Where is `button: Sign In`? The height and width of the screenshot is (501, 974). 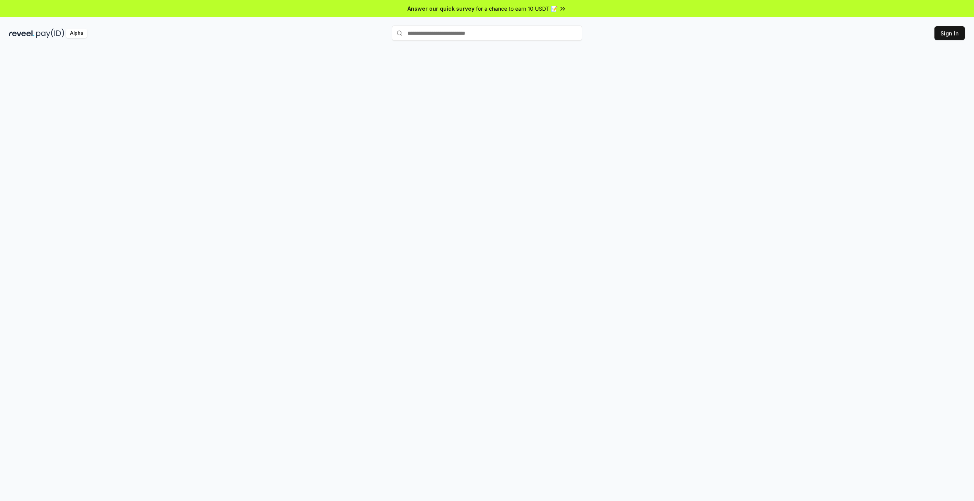 button: Sign In is located at coordinates (950, 33).